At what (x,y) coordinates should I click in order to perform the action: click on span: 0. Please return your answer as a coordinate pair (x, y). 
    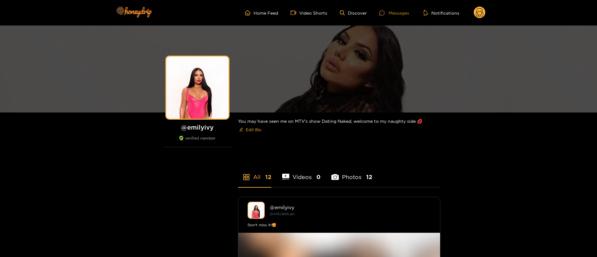
    Looking at the image, I should click on (318, 177).